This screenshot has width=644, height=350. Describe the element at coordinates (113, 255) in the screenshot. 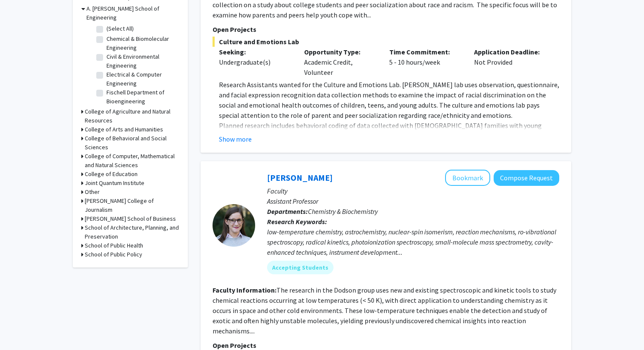

I see `h3: School of Public Policy` at that location.